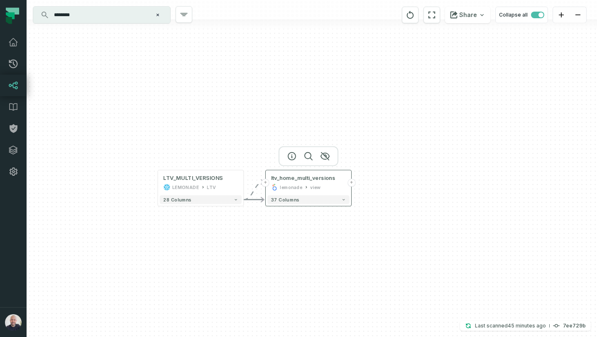 The width and height of the screenshot is (597, 337). Describe the element at coordinates (158, 15) in the screenshot. I see `button: Clear search query` at that location.